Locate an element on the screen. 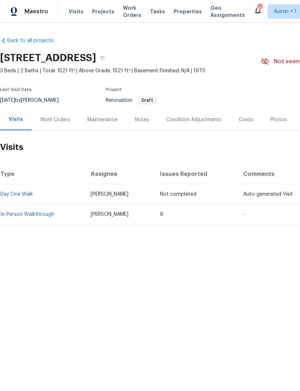  div: 40 is located at coordinates (259, 8).